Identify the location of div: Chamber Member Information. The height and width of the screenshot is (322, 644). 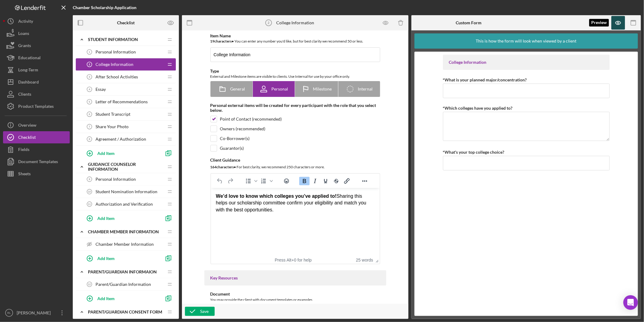
(126, 232).